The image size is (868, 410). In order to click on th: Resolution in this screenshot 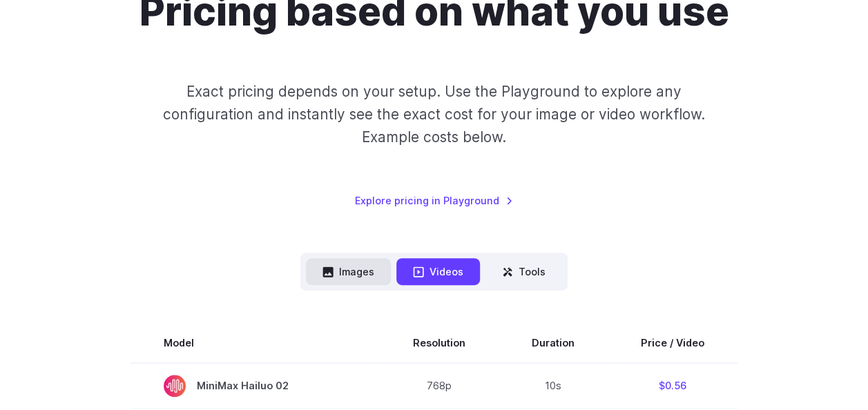, I will do `click(439, 343)`.